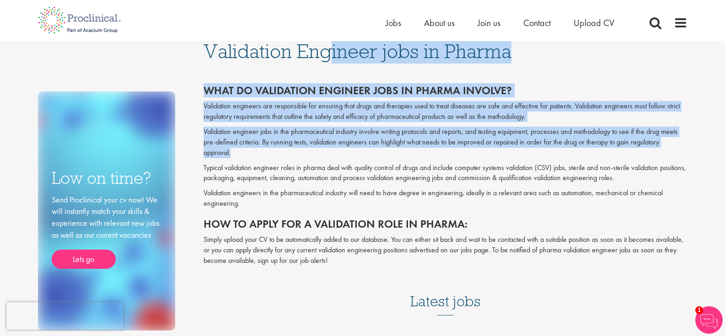 This screenshot has width=725, height=336. I want to click on span: Jobs, so click(393, 23).